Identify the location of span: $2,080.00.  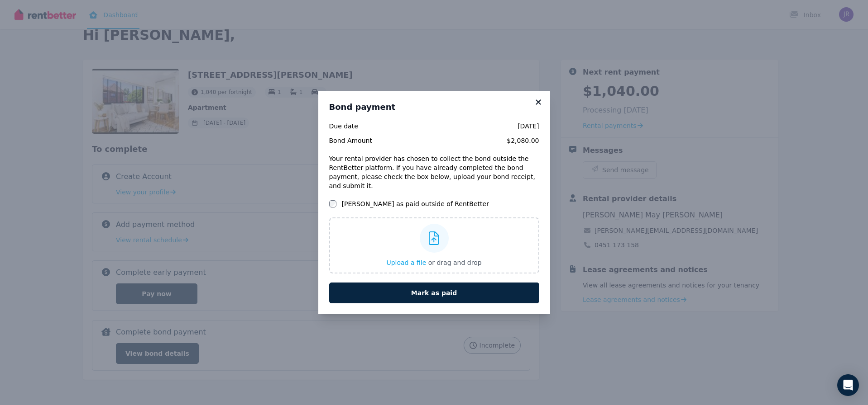
(468, 140).